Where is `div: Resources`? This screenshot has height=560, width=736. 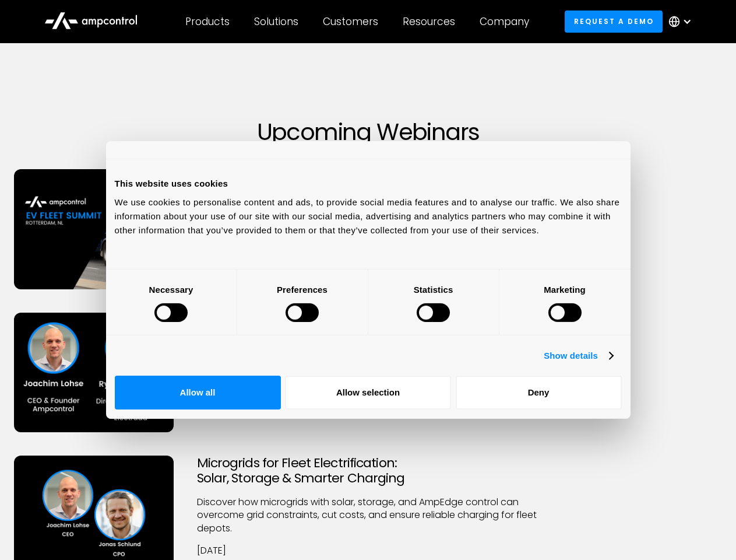 div: Resources is located at coordinates (429, 22).